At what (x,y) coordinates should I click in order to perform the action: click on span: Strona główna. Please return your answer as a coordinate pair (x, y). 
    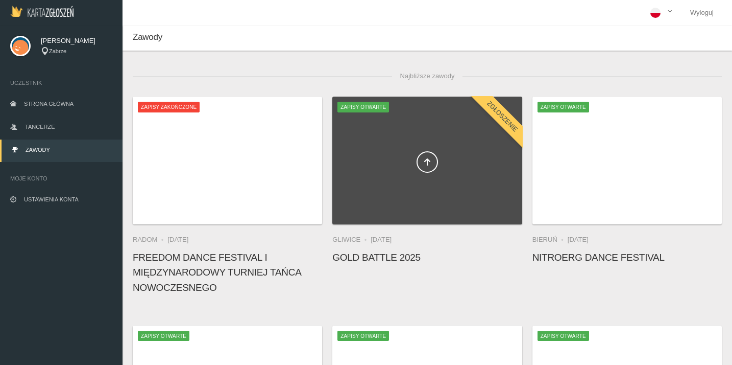
    Looking at the image, I should click on (49, 104).